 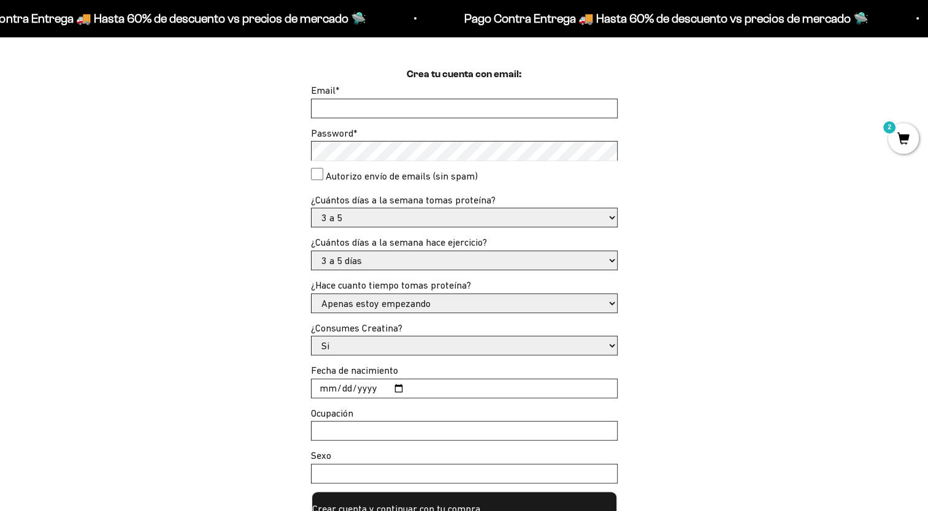 I want to click on label: ¿Cuántos días a la semana hace ejercicio?, so click(x=399, y=242).